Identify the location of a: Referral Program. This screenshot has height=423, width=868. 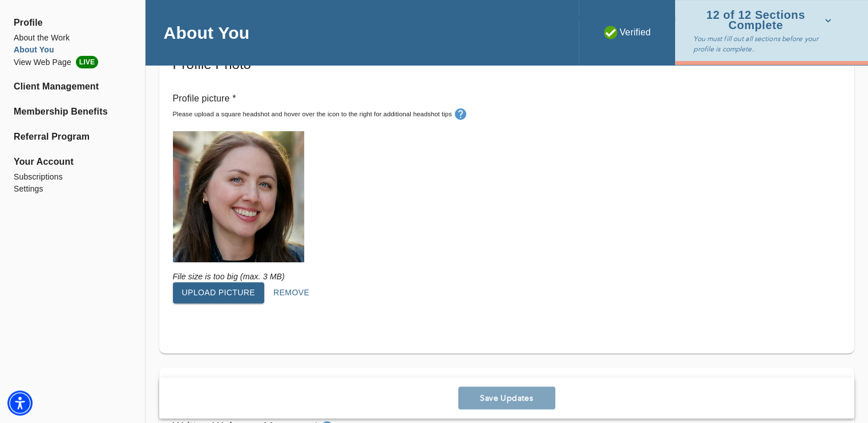
(72, 137).